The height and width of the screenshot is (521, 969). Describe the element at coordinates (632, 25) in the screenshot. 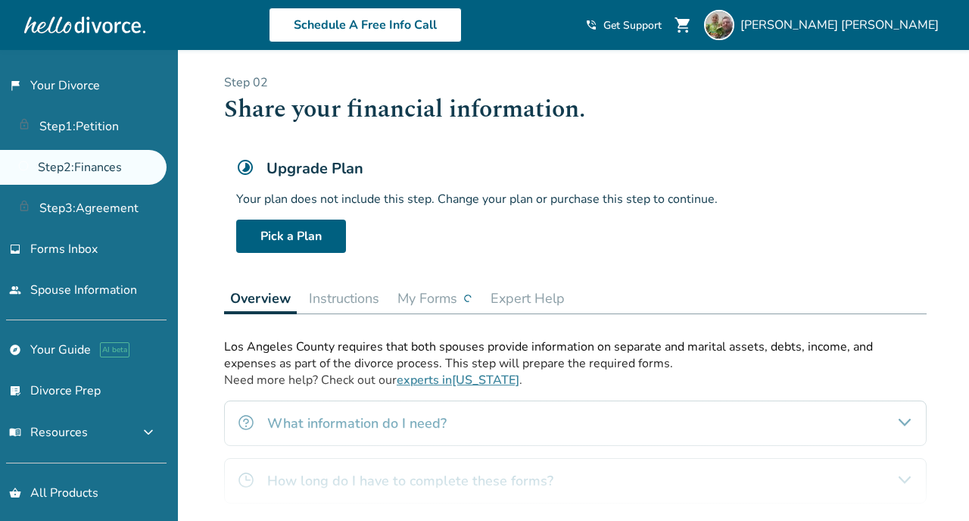

I see `span: Get Support` at that location.